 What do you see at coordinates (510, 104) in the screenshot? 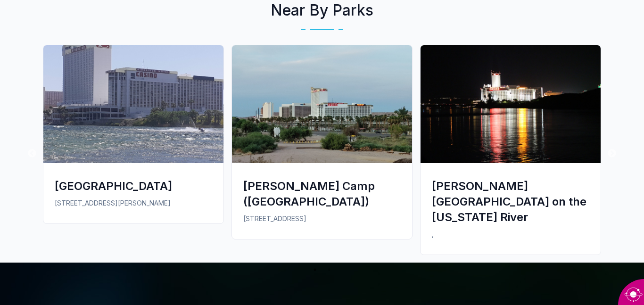
I see `img: Davis Campground on the Colorado River` at bounding box center [510, 104].